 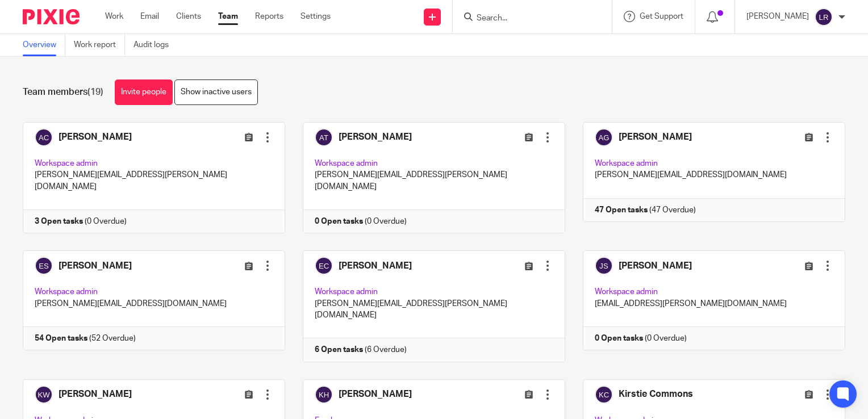 I want to click on a: Team, so click(x=228, y=17).